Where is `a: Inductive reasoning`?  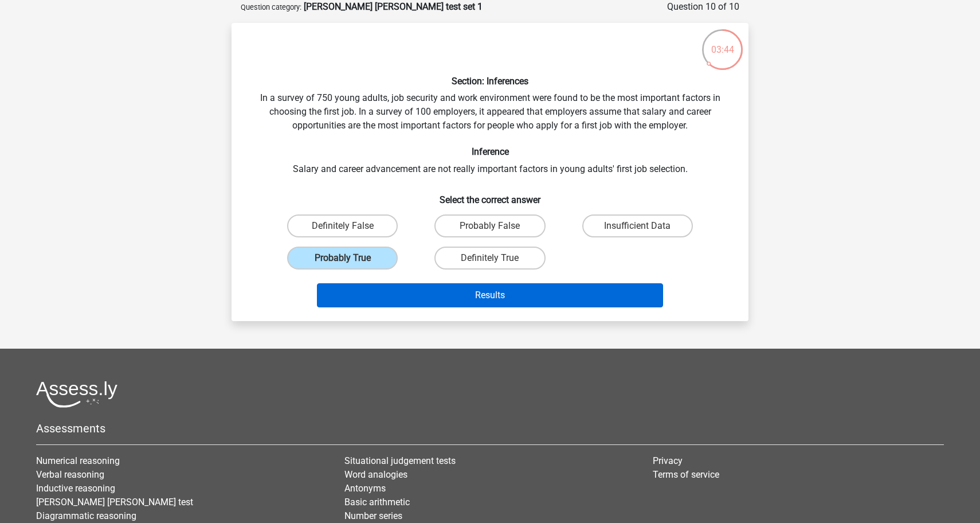 a: Inductive reasoning is located at coordinates (75, 488).